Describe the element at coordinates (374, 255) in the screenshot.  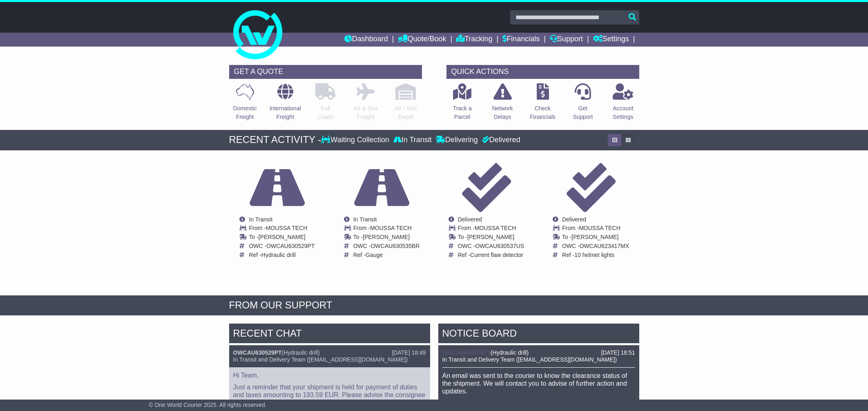
I see `span: Gauge` at that location.